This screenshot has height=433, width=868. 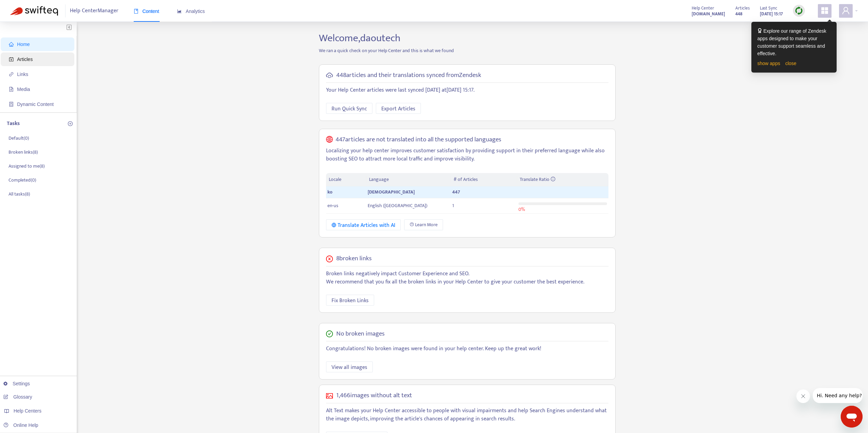 I want to click on p: We ran a quick check on your Help Center and this is what we found, so click(x=467, y=51).